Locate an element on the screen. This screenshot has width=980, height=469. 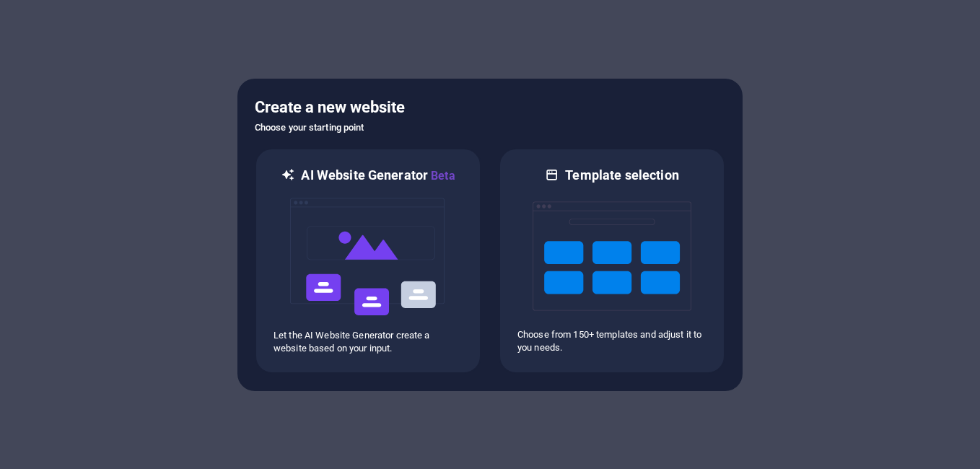
h6: Template selection is located at coordinates (621, 176).